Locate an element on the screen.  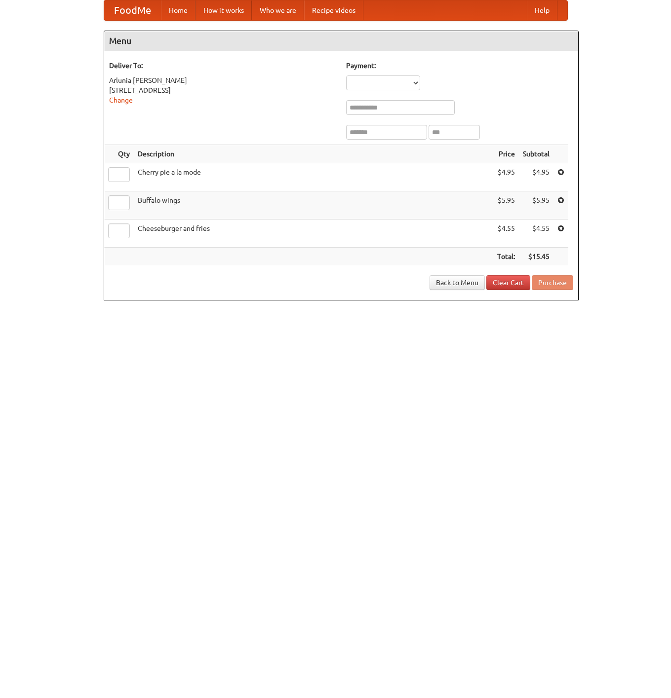
td: Buffalo wings is located at coordinates (313, 205).